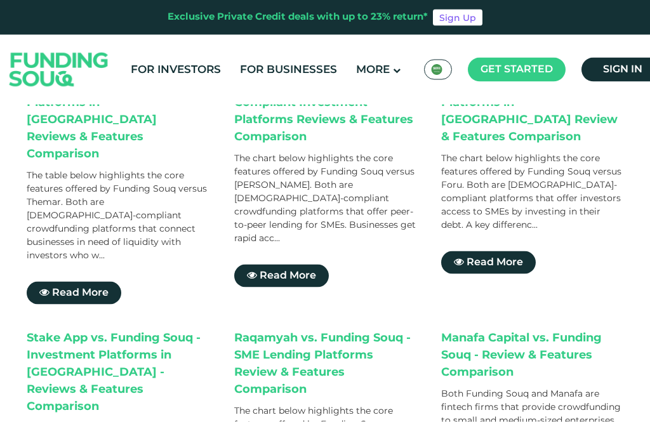 The height and width of the screenshot is (422, 650). I want to click on a: For Businesses, so click(288, 70).